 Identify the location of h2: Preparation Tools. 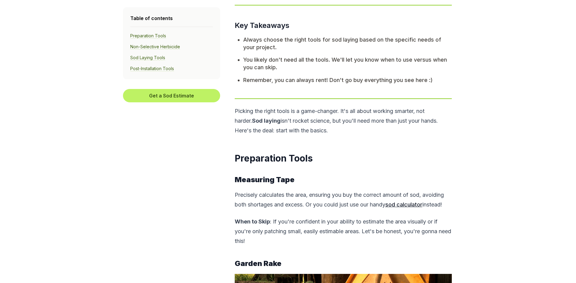
(343, 158).